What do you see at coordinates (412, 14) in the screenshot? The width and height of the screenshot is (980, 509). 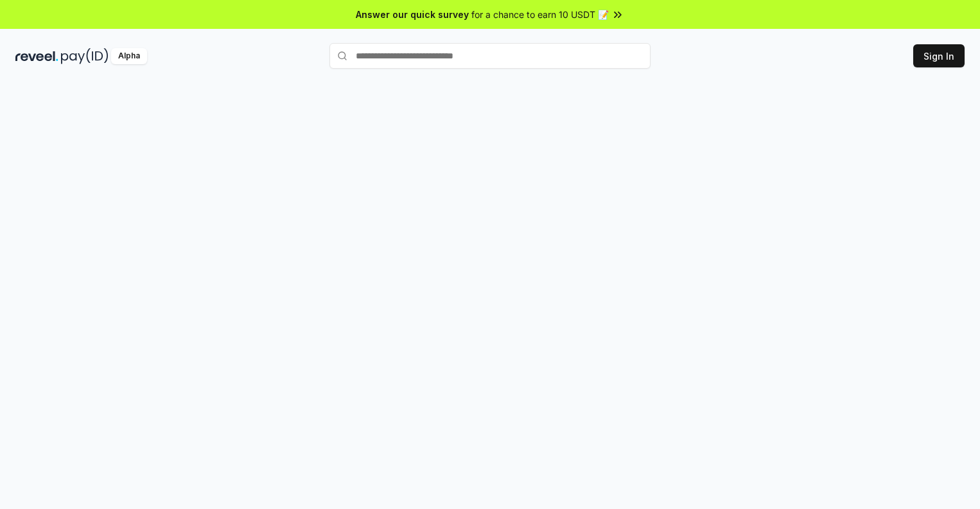 I see `span: Answer our quick survey` at bounding box center [412, 14].